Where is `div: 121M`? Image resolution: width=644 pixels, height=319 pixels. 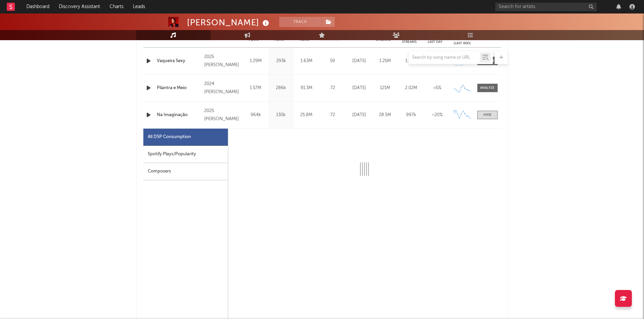 div: 121M is located at coordinates (385, 88).